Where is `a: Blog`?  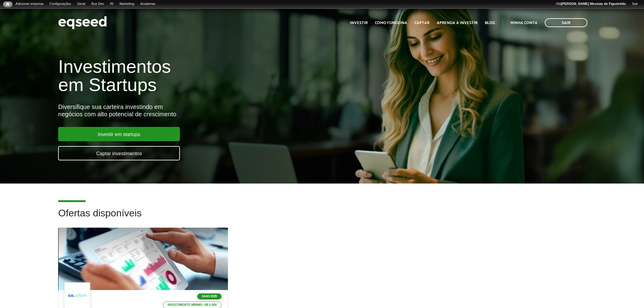 a: Blog is located at coordinates (490, 23).